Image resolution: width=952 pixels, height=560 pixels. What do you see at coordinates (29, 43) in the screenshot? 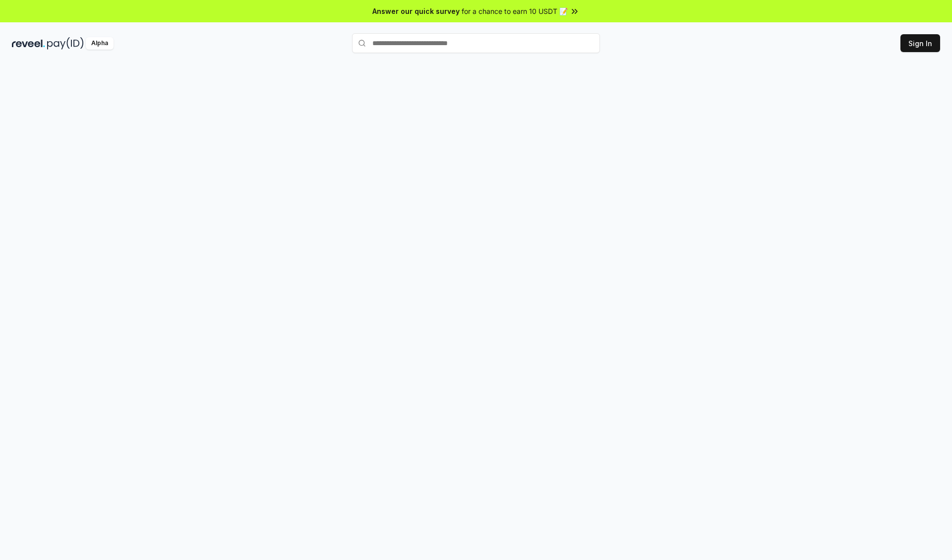
I see `img: reveel_dark` at bounding box center [29, 43].